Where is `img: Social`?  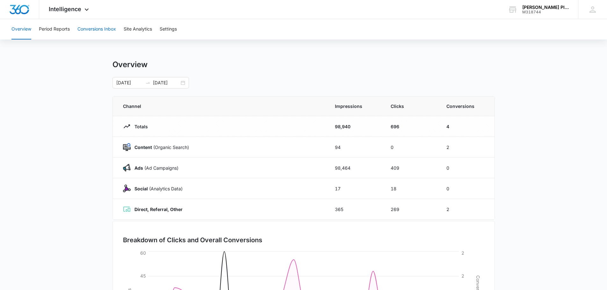
img: Social is located at coordinates (127, 189).